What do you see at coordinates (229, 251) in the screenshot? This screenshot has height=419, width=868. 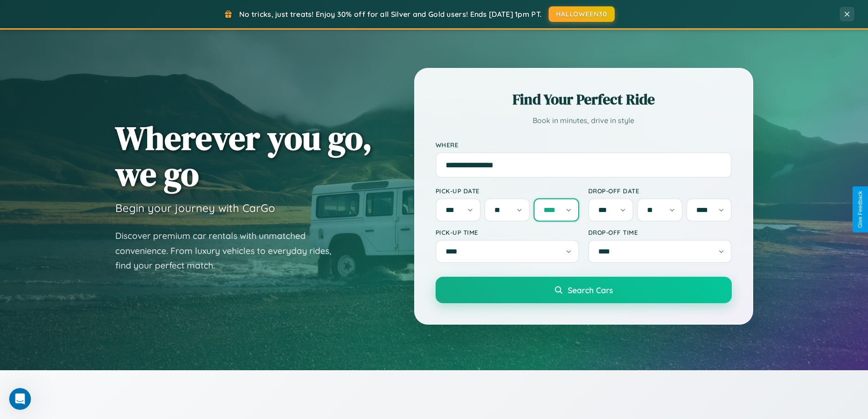 I see `p: Discover premium car rentals with unmatched convenience. From luxury vehicles to everyday rides, ...` at bounding box center [229, 251].